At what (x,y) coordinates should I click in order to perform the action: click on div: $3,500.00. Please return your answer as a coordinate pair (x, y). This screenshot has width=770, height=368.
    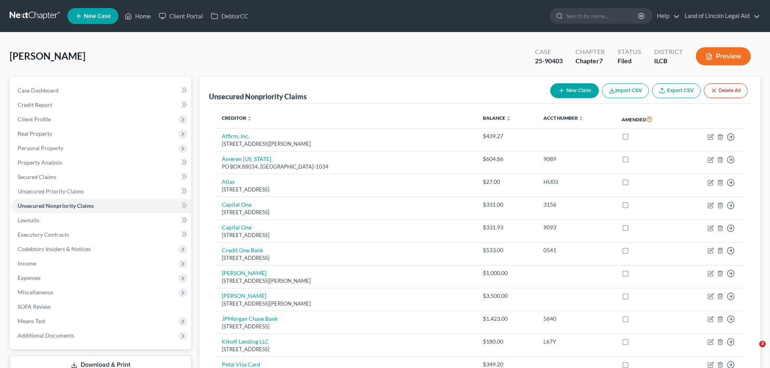
    Looking at the image, I should click on (506, 296).